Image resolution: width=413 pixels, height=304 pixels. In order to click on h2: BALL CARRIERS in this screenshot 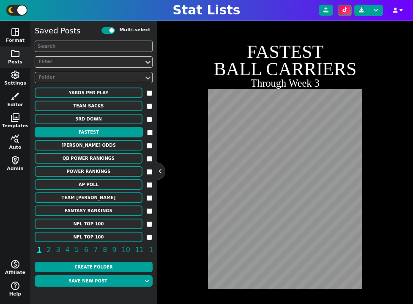, I will do `click(285, 69)`.